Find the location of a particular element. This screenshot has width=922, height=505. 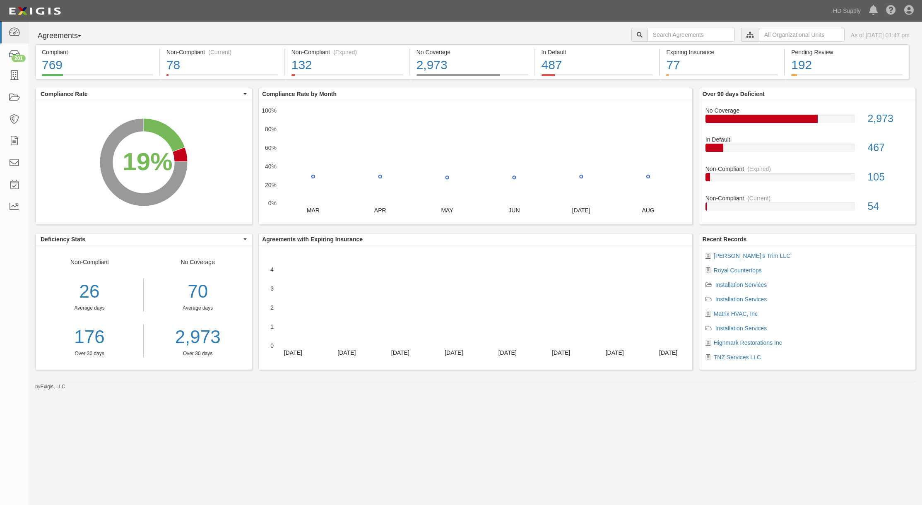

div: 487 is located at coordinates (597, 65).